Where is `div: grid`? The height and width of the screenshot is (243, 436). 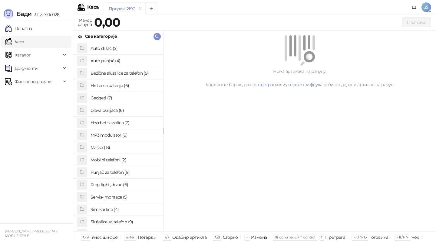
div: grid is located at coordinates (118, 137).